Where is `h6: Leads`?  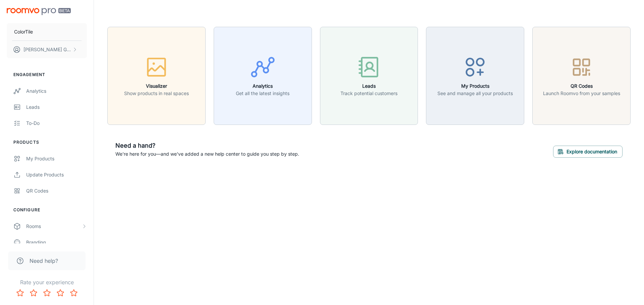
h6: Leads is located at coordinates (369, 86).